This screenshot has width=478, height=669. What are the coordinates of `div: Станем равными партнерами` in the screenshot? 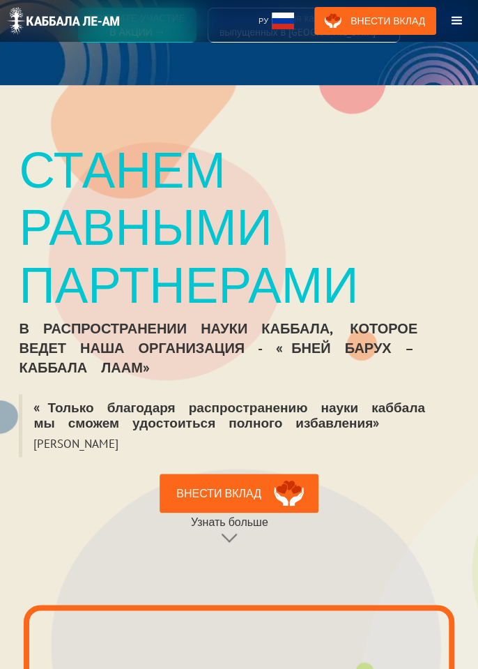 It's located at (238, 227).